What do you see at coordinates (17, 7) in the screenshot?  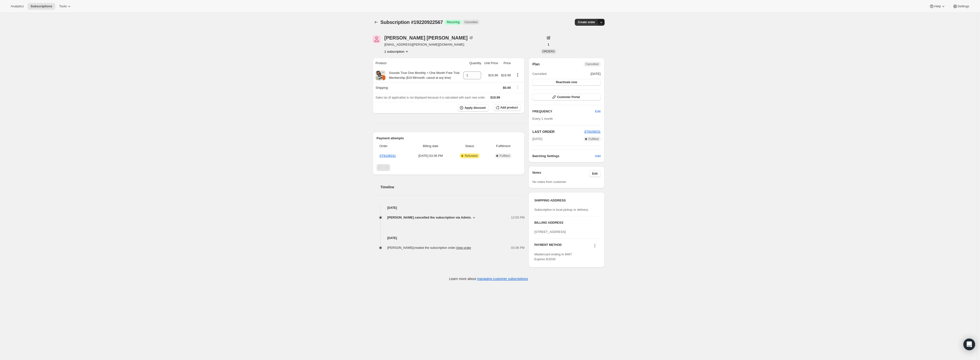 I see `button: Analytics` at bounding box center [17, 7].